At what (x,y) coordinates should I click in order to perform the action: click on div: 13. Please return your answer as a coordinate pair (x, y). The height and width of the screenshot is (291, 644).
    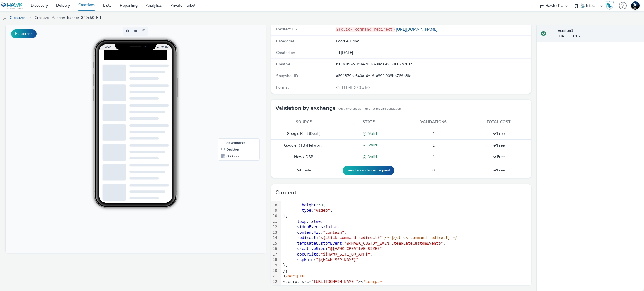
    Looking at the image, I should click on (274, 233).